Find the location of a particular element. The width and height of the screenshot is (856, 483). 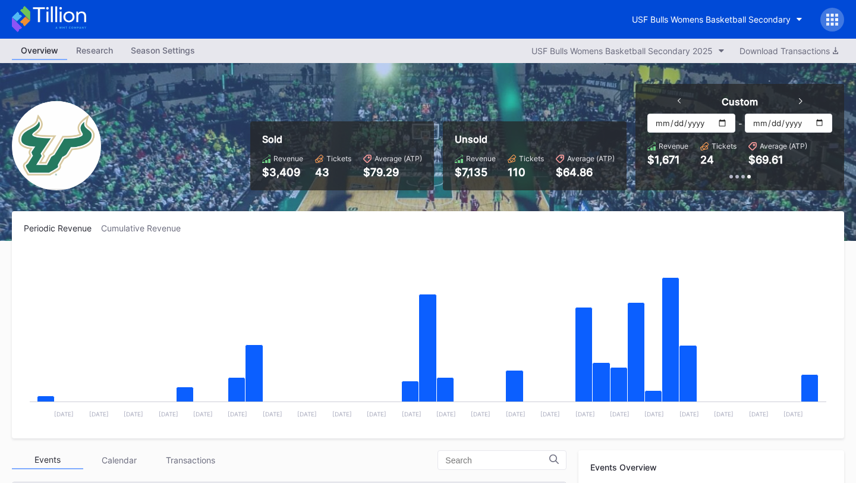

div: $7,135 is located at coordinates (475, 172).